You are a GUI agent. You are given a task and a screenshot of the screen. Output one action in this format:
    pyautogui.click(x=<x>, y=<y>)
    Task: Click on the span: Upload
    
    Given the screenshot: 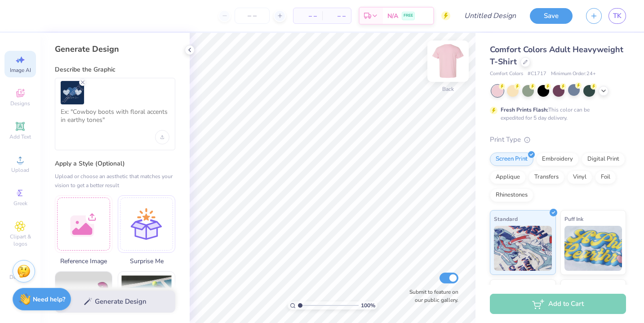 What is the action you would take?
    pyautogui.click(x=20, y=170)
    